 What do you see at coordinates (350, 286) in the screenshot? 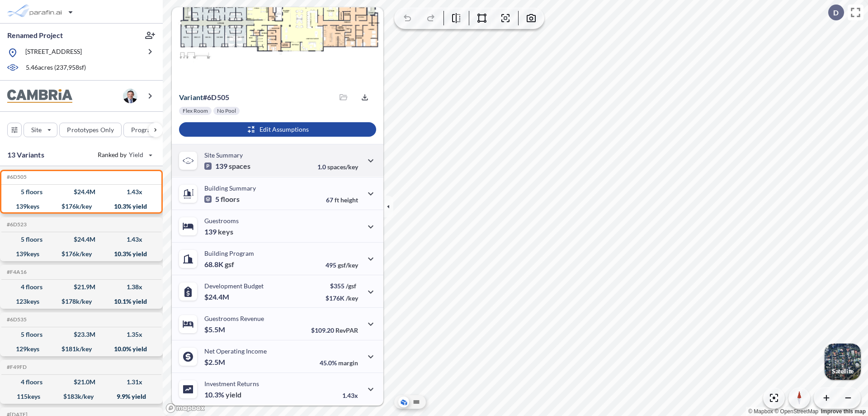
I see `span: /gsf` at bounding box center [350, 286].